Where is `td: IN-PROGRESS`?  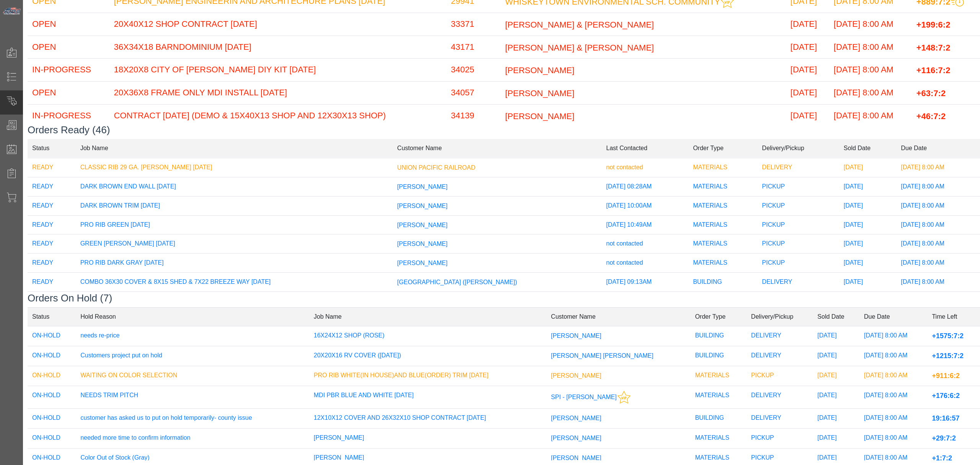 td: IN-PROGRESS is located at coordinates (68, 116).